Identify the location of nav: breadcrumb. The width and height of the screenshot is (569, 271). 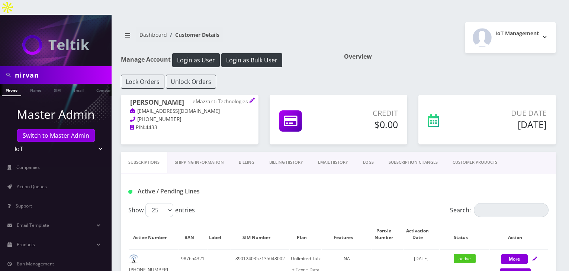
(227, 38).